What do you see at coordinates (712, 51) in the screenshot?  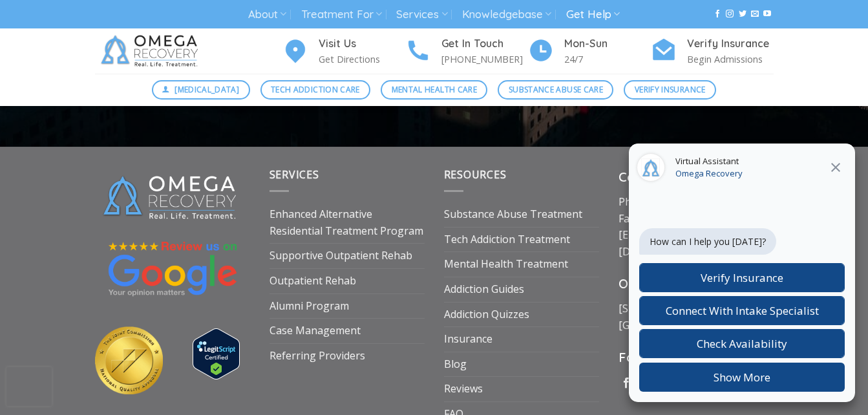 I see `a: Verify Insurance Begin Admissions` at bounding box center [712, 51].